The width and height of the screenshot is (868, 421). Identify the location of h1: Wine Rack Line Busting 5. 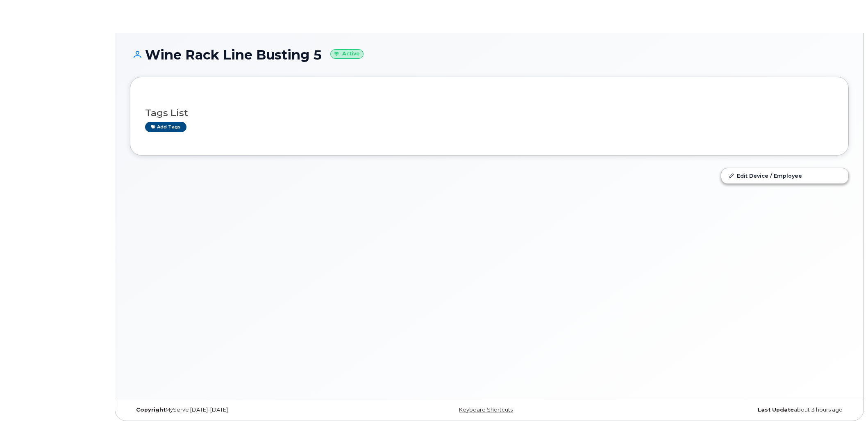
(489, 55).